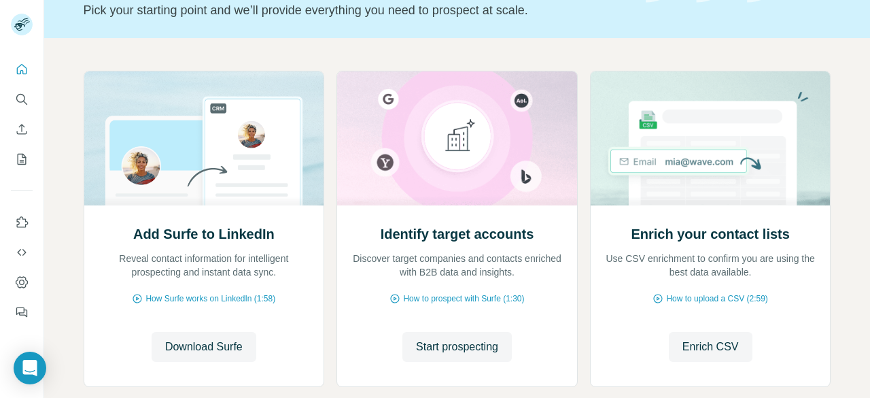 This screenshot has height=398, width=870. Describe the element at coordinates (458, 234) in the screenshot. I see `h2: Identify target accounts` at that location.